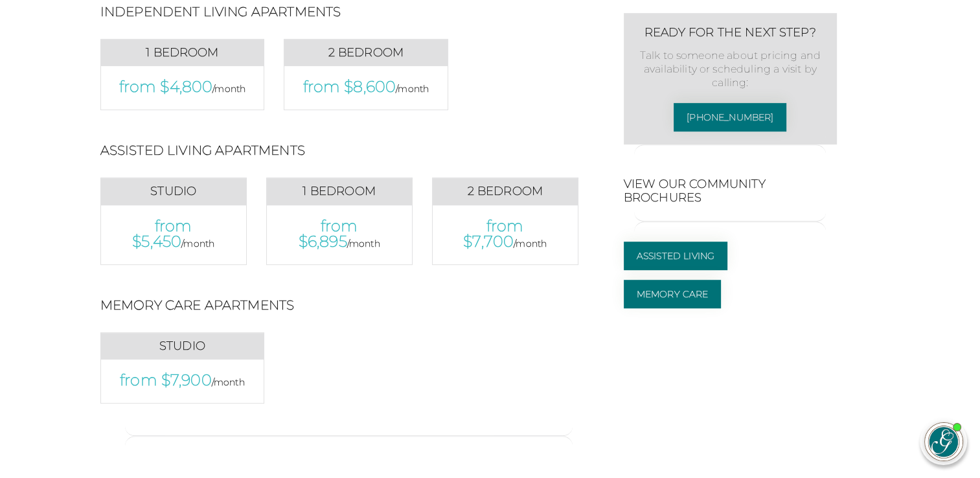 The width and height of the screenshot is (980, 478). What do you see at coordinates (182, 87) in the screenshot?
I see `p: from $4,800` at bounding box center [182, 87].